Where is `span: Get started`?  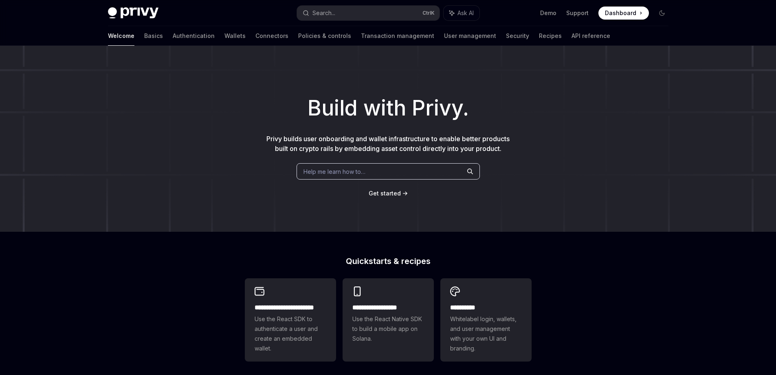
span: Get started is located at coordinates (385, 193).